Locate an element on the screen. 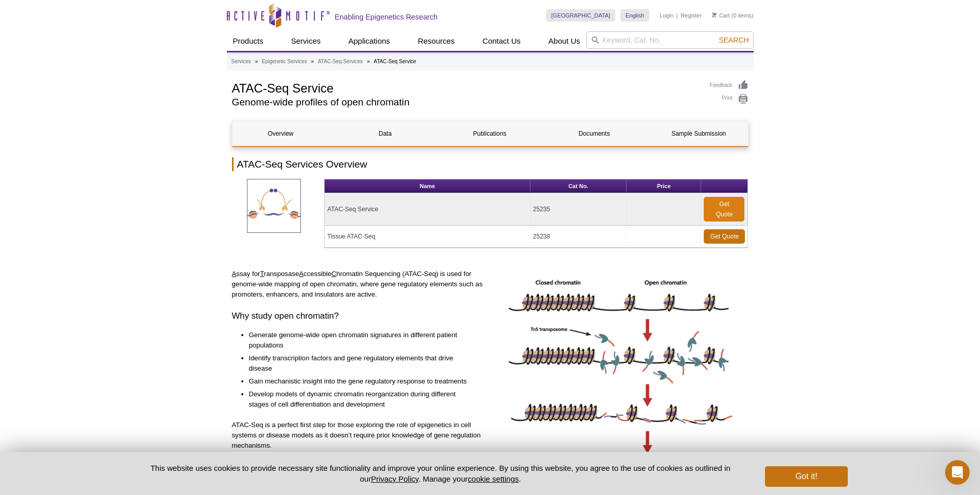  a: Sample Submission is located at coordinates (698, 134).